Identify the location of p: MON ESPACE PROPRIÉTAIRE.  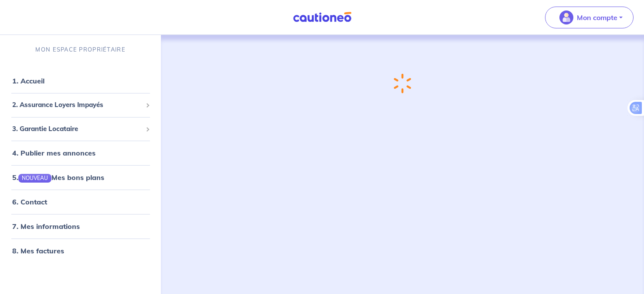
(80, 50).